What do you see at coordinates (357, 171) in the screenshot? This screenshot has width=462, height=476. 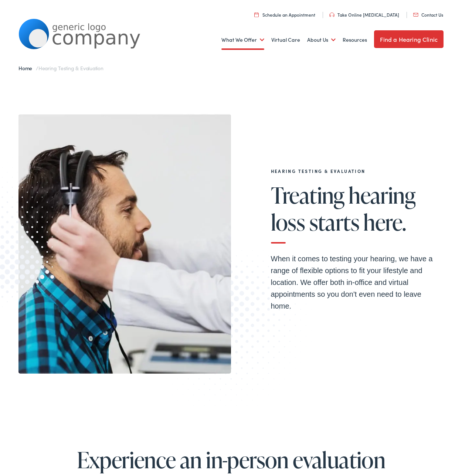 I see `h2: Hearing Testing & Evaluation` at bounding box center [357, 171].